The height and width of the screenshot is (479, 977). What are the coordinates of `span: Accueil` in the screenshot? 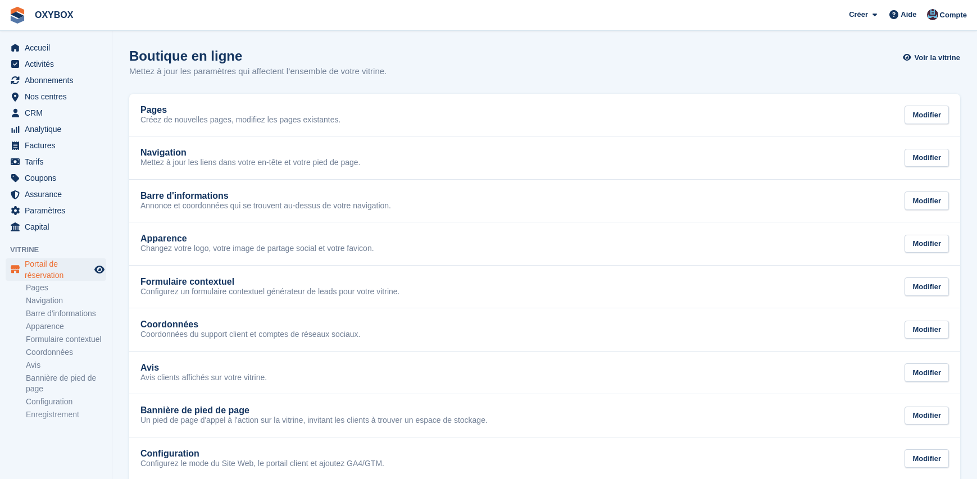 It's located at (58, 48).